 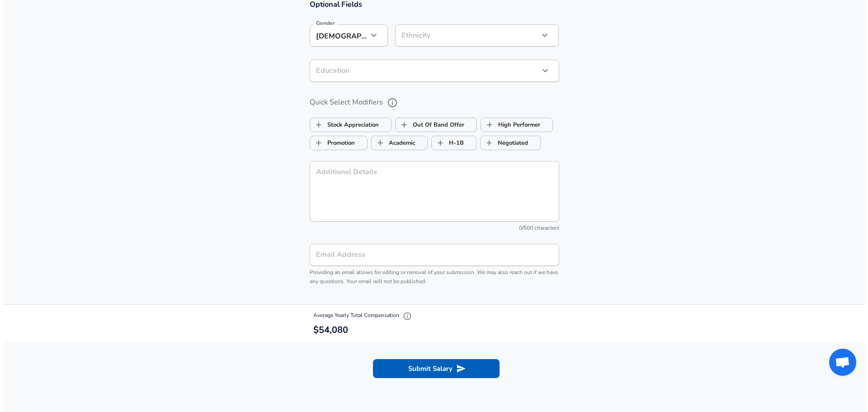 I want to click on span: Academic, so click(x=377, y=143).